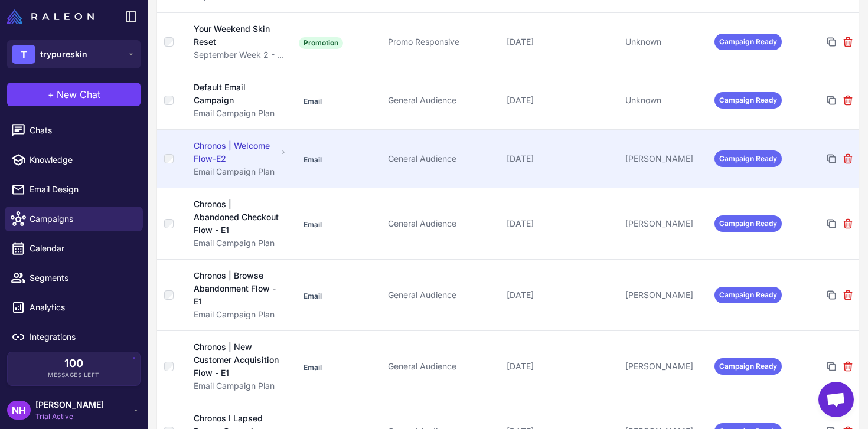  What do you see at coordinates (74, 94) in the screenshot?
I see `button: +New Chat` at bounding box center [74, 94].